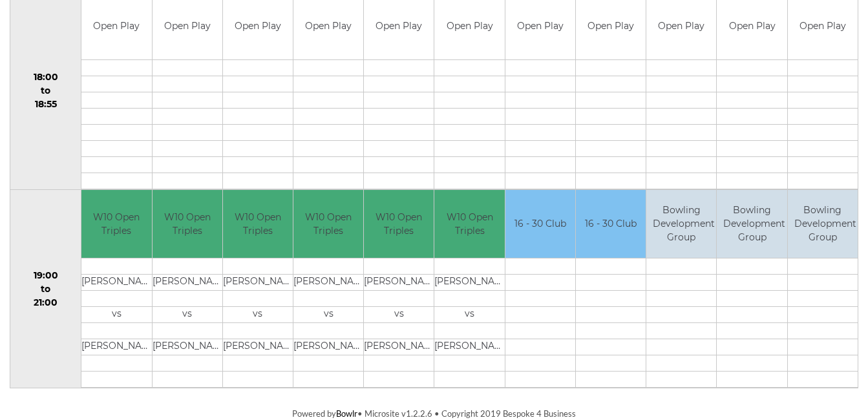 The width and height of the screenshot is (868, 420). What do you see at coordinates (433, 413) in the screenshot?
I see `span: Powered by • Microsite v1.2.2.6 • Copyright 2019 Bespoke 4 Business` at bounding box center [433, 413].